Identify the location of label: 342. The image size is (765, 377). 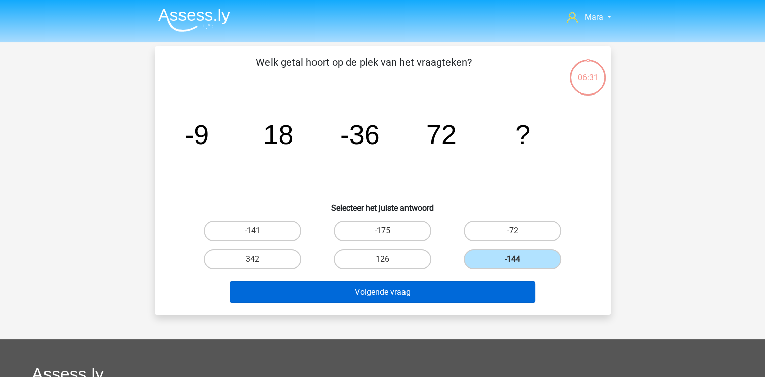
(252, 259).